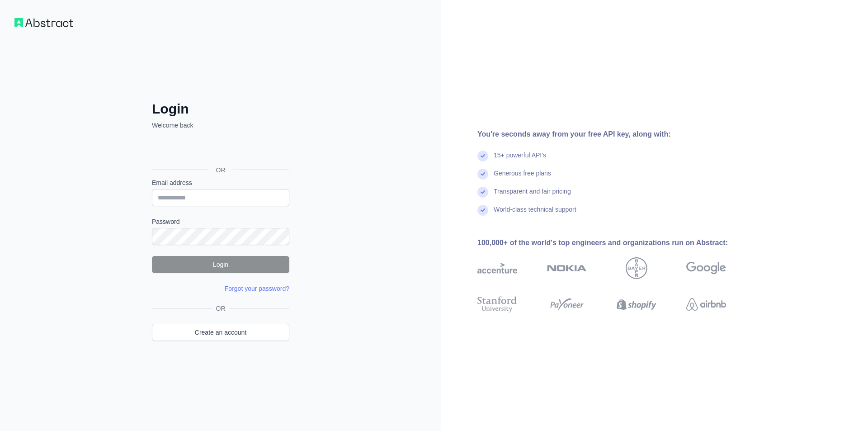  Describe the element at coordinates (522, 178) in the screenshot. I see `div: Generous free plans` at that location.